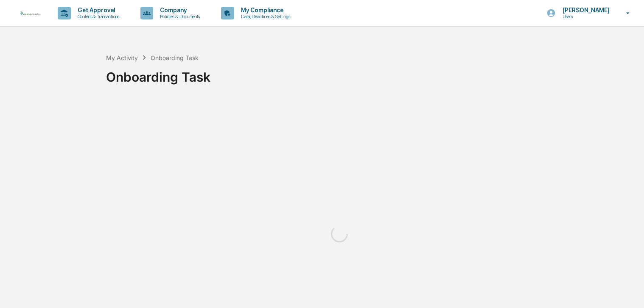  Describe the element at coordinates (584, 16) in the screenshot. I see `p: Users` at that location.